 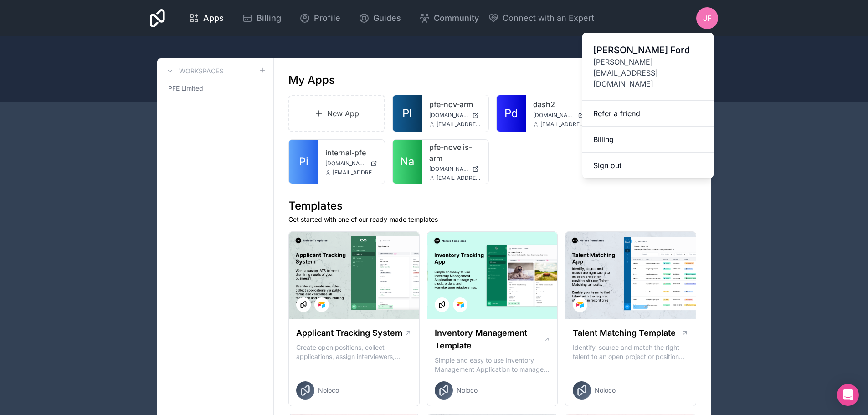 What do you see at coordinates (269, 18) in the screenshot?
I see `span: Billing` at bounding box center [269, 18].